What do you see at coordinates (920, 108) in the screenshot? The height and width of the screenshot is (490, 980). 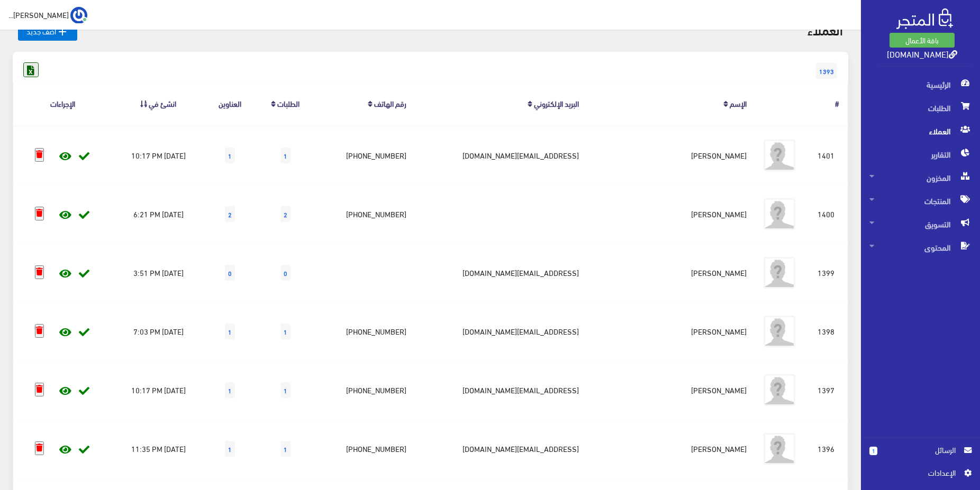 I see `span: الطلبات` at bounding box center [920, 108].